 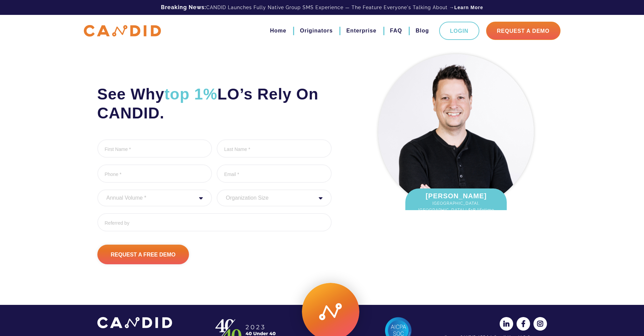 I want to click on input: Request A Free Demo, so click(x=144, y=254).